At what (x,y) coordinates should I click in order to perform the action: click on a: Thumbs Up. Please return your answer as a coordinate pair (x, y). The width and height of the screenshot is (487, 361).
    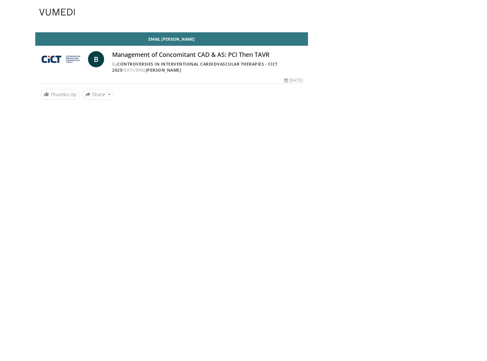
    Looking at the image, I should click on (60, 94).